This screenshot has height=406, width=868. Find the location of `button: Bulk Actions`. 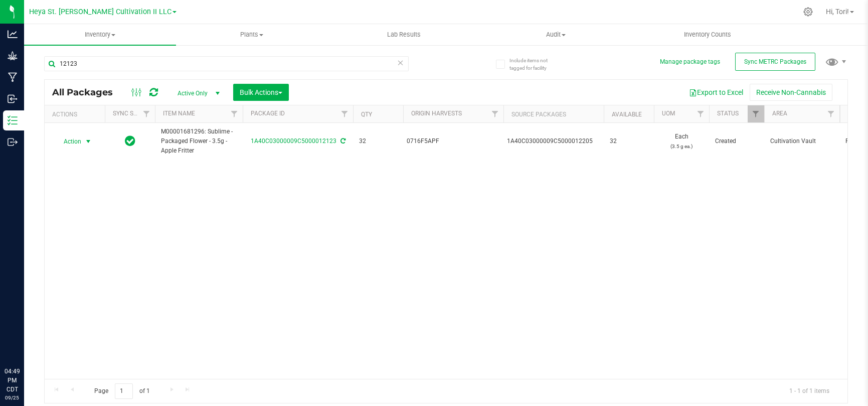

button: Bulk Actions is located at coordinates (261, 92).